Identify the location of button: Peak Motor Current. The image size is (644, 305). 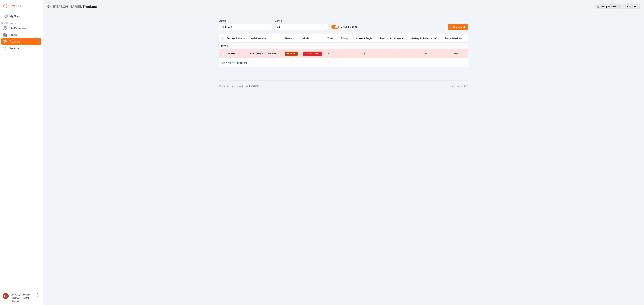
(393, 38).